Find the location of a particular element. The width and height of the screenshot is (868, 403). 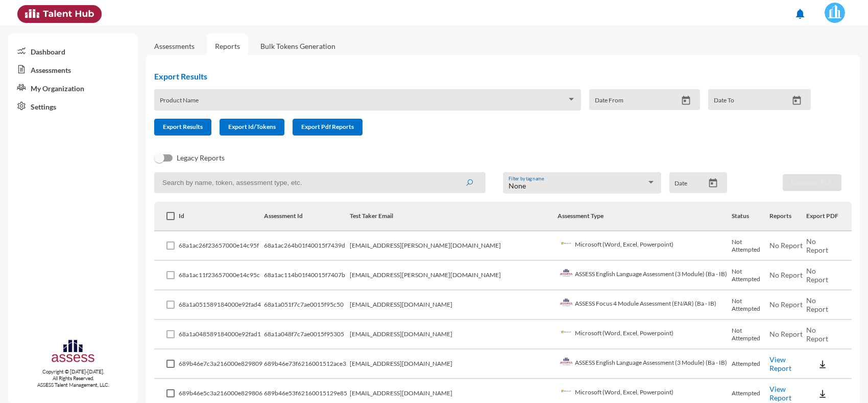

a: Bulk Tokens Generation is located at coordinates (297, 46).